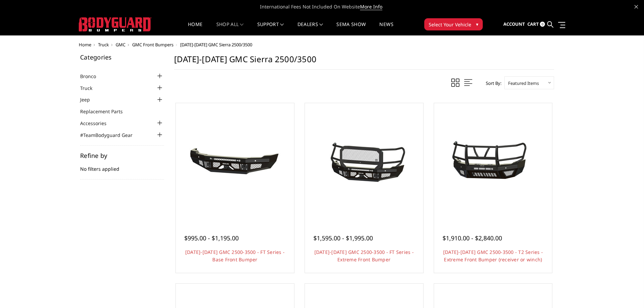  Describe the element at coordinates (472, 238) in the screenshot. I see `span: $1,910.00 - $2,840.00` at that location.